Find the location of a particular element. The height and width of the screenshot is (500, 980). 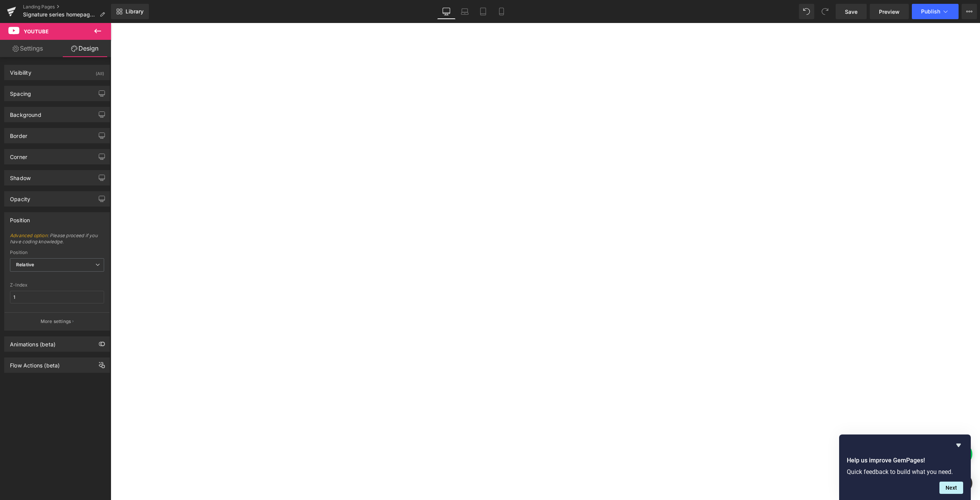

div: Animations (beta) is located at coordinates (32, 342).